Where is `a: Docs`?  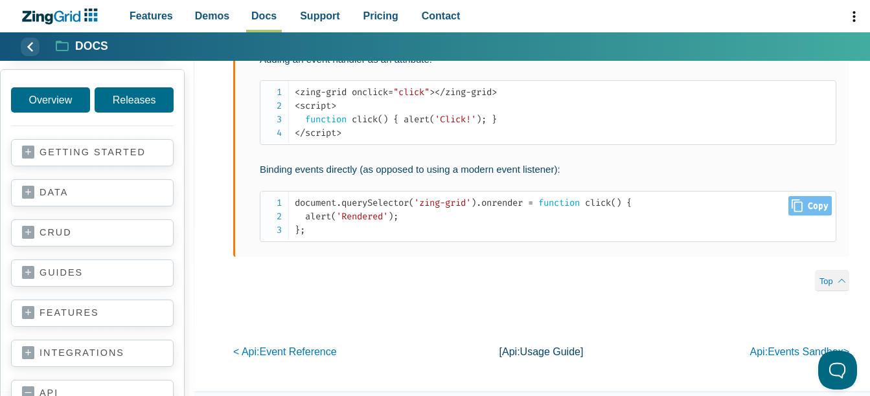 a: Docs is located at coordinates (82, 47).